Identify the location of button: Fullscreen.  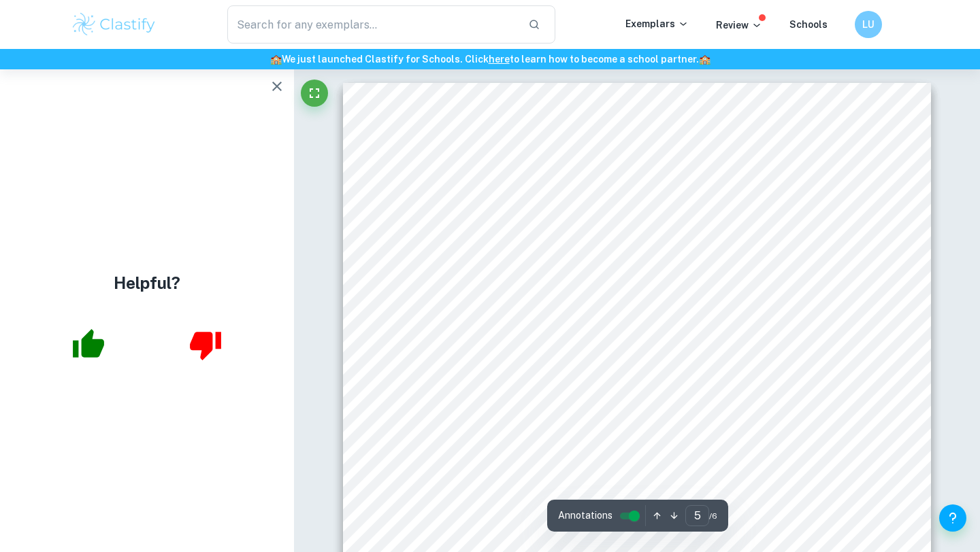
(314, 93).